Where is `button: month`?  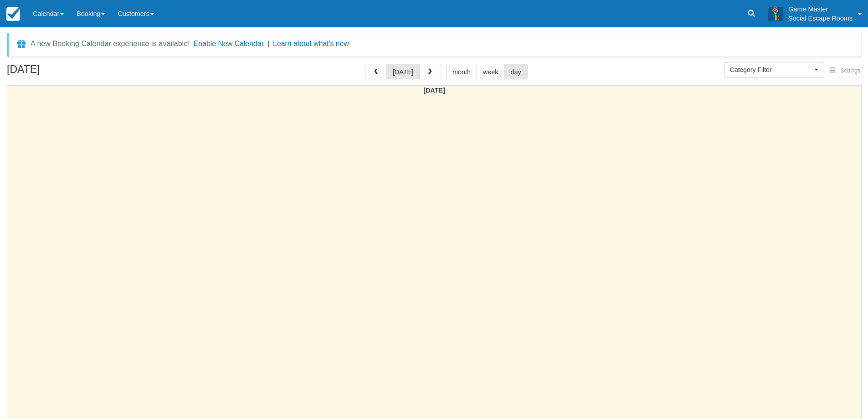 button: month is located at coordinates (462, 72).